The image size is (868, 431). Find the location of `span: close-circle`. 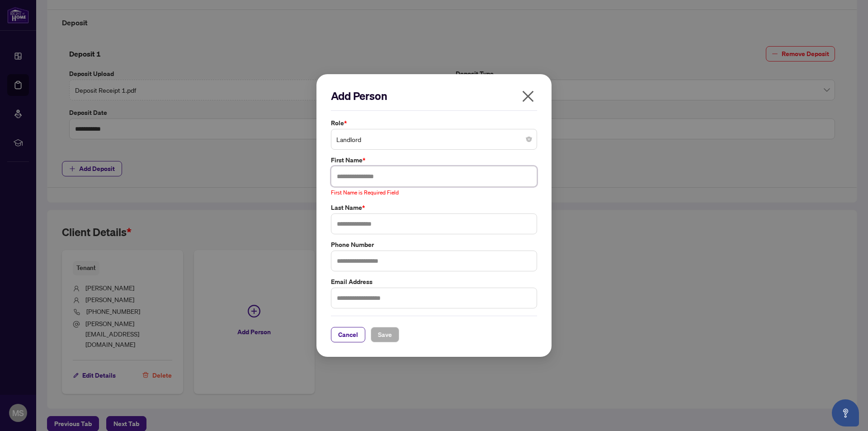

span: close-circle is located at coordinates (529, 139).